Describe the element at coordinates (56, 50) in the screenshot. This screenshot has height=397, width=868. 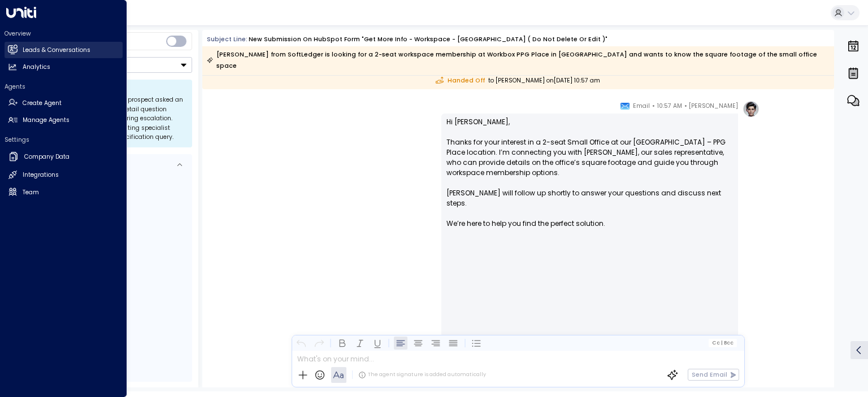
I see `h2: Leads & Conversations` at that location.